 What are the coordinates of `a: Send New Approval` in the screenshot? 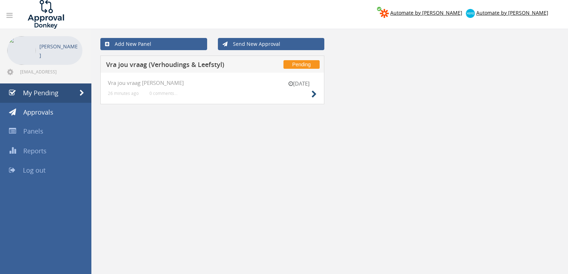 It's located at (271, 44).